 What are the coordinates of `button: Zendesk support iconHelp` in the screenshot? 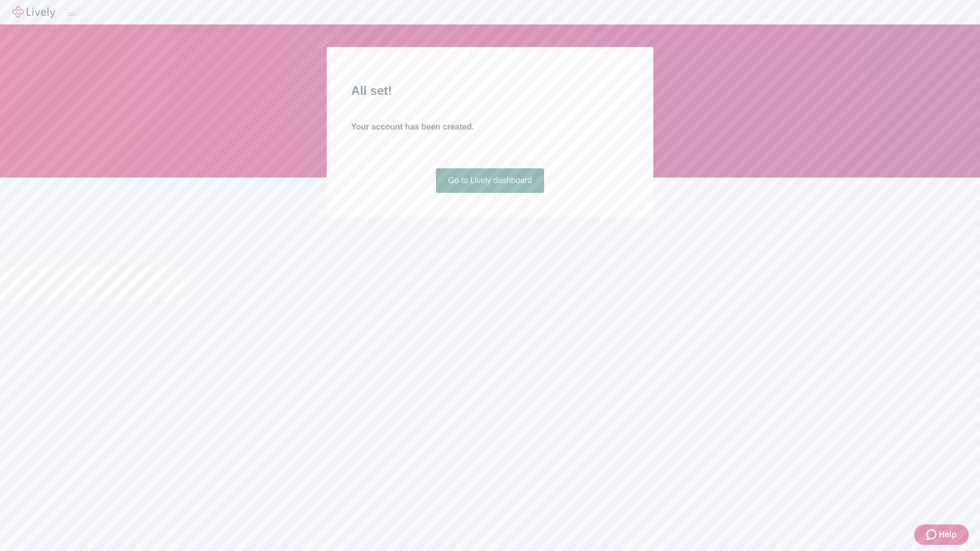 It's located at (941, 534).